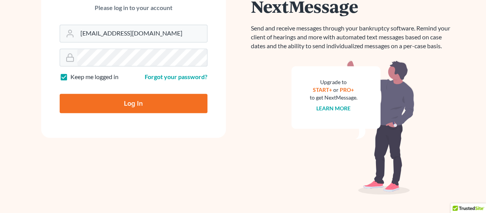 This screenshot has height=213, width=486. What do you see at coordinates (353, 127) in the screenshot?
I see `img: nextmessage_bg-59042aed3d76b12b5cd301f8e5b87938c9018125f34e5fa2b7a6b67550977c72.svg` at bounding box center [353, 127].